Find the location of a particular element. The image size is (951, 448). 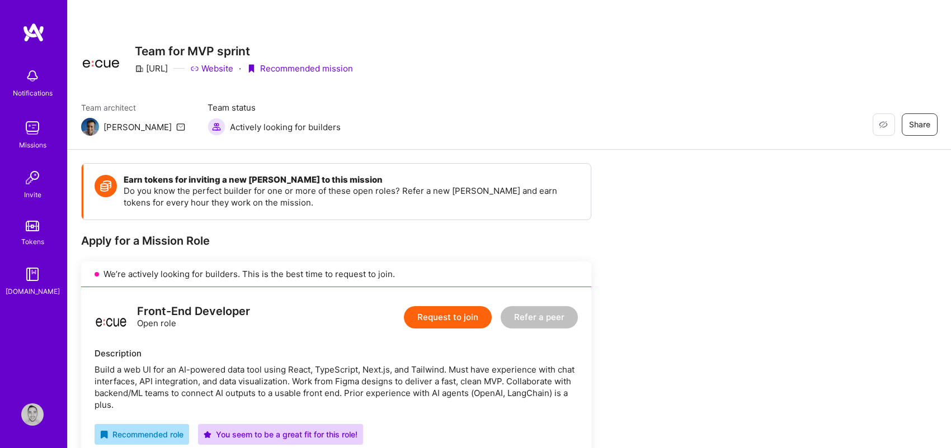

div: Open role is located at coordinates (193, 318).